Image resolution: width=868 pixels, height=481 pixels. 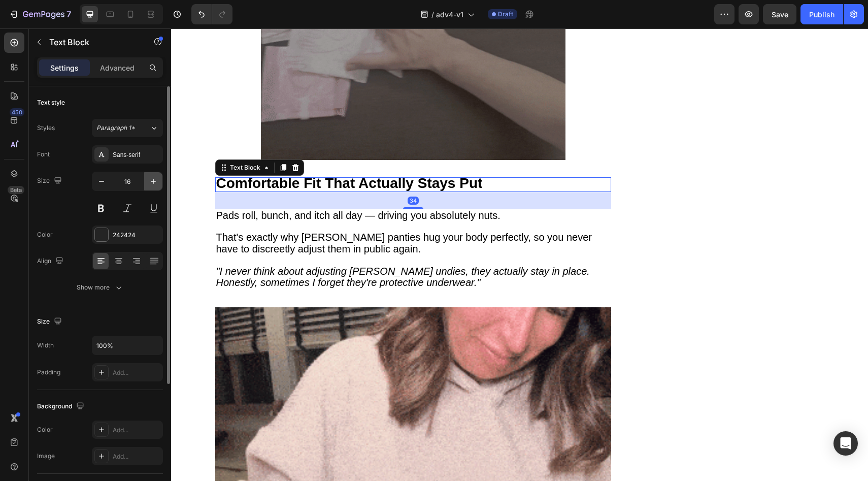 I want to click on div: Publish, so click(x=822, y=14).